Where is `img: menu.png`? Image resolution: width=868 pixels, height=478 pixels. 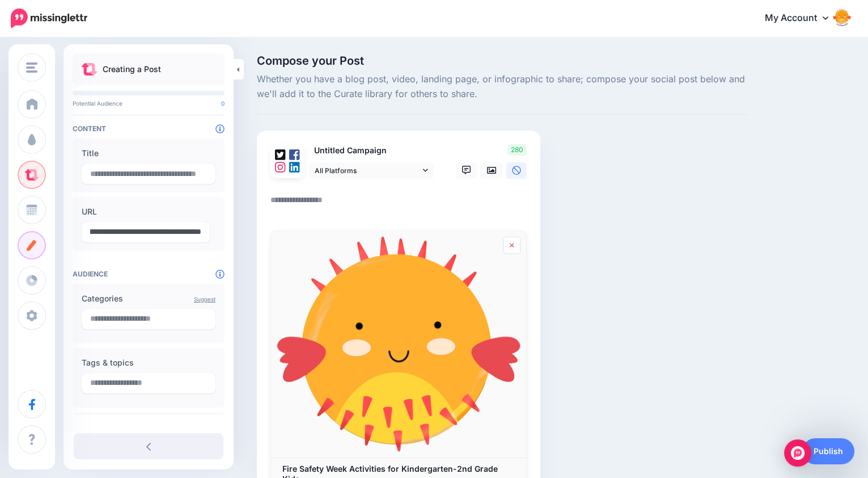 img: menu.png is located at coordinates (32, 68).